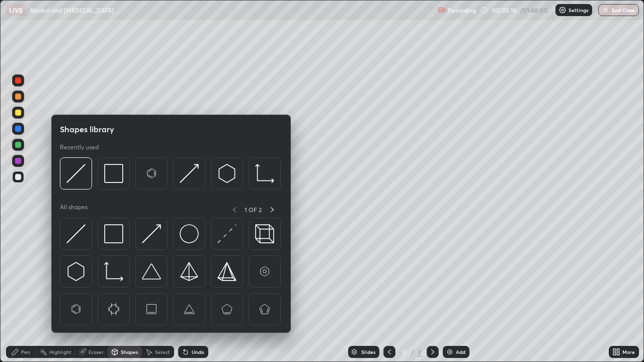 Image resolution: width=644 pixels, height=362 pixels. What do you see at coordinates (368, 352) in the screenshot?
I see `div: Slides` at bounding box center [368, 352].